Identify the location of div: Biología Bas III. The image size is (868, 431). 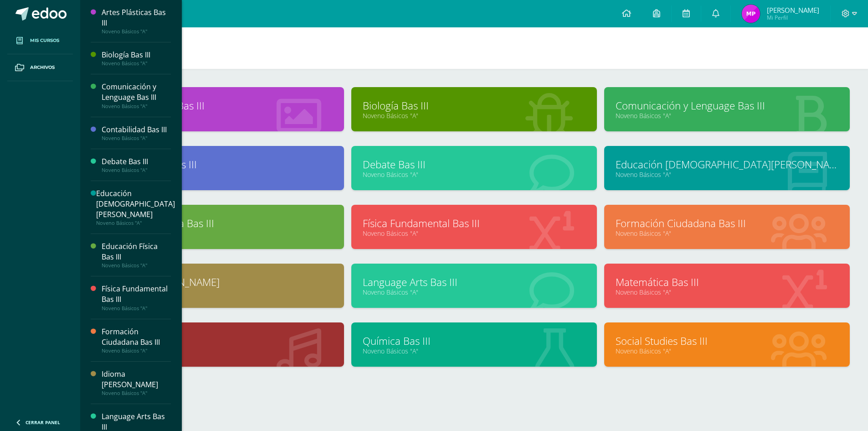
(136, 54).